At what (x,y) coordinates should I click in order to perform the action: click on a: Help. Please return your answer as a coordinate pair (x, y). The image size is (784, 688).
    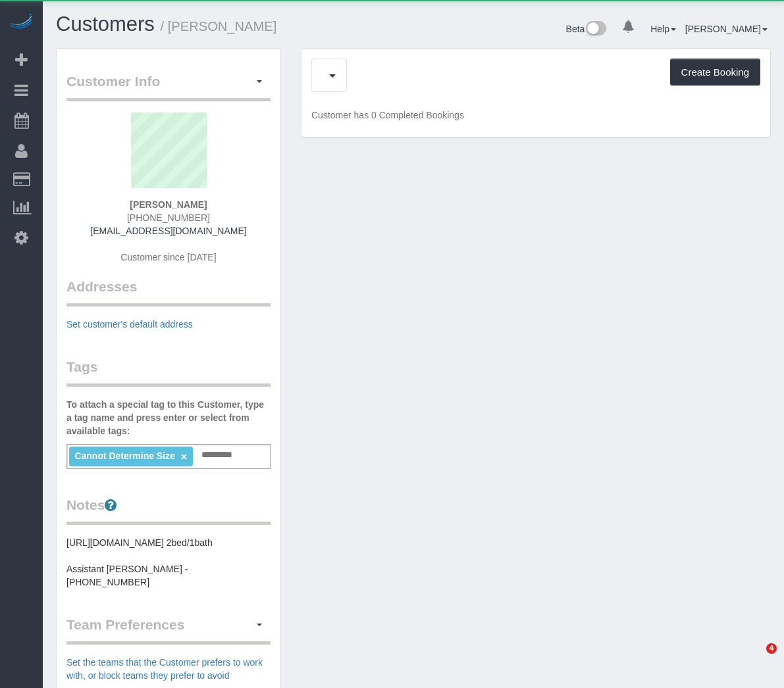
    Looking at the image, I should click on (662, 29).